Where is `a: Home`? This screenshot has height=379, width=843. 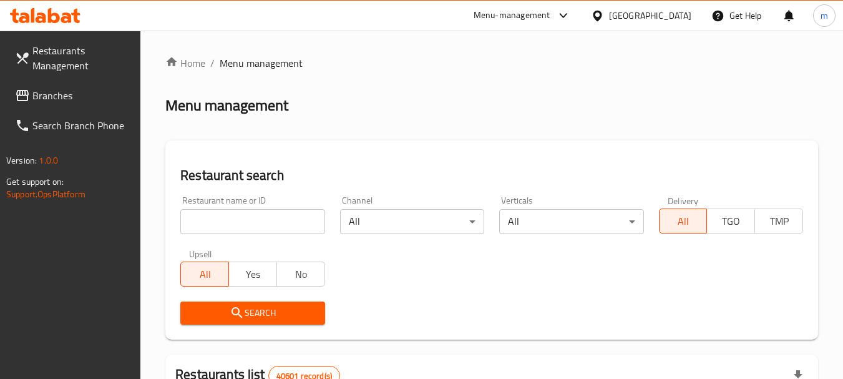 a: Home is located at coordinates (185, 63).